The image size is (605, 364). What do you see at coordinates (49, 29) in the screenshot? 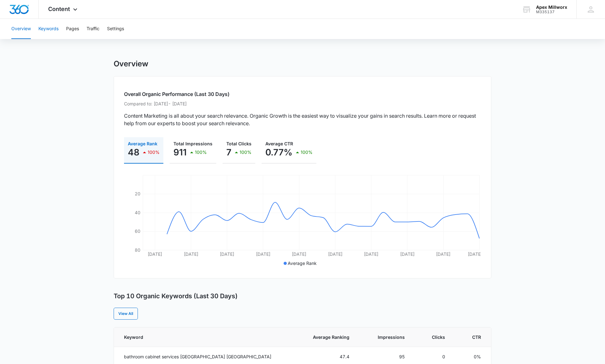
I see `button: Keywords` at bounding box center [49, 29].